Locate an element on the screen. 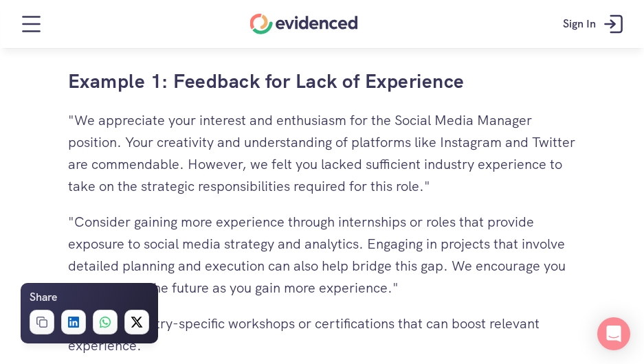  a: Sign In is located at coordinates (595, 24).